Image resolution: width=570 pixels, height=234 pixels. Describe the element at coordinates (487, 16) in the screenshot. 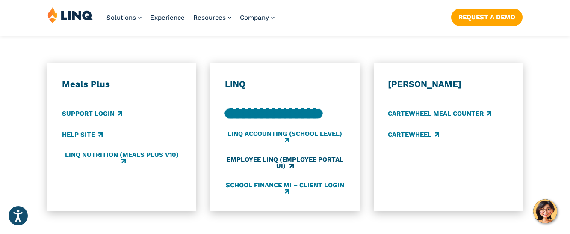

I see `nav: Button Navigation` at that location.